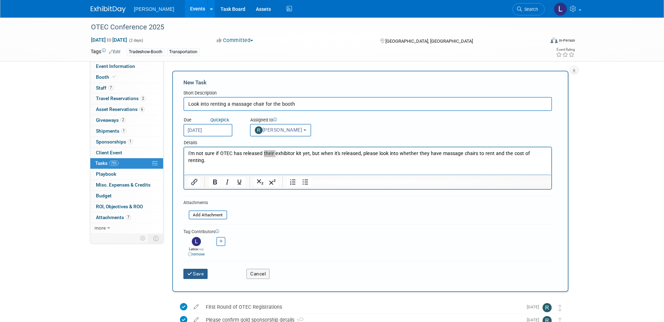 The image size is (664, 322). I want to click on input: Due Date, so click(208, 130).